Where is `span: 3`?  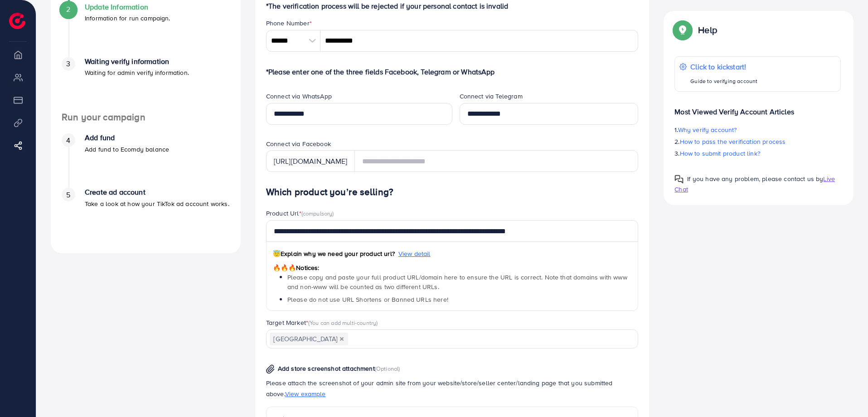
span: 3 is located at coordinates (68, 63).